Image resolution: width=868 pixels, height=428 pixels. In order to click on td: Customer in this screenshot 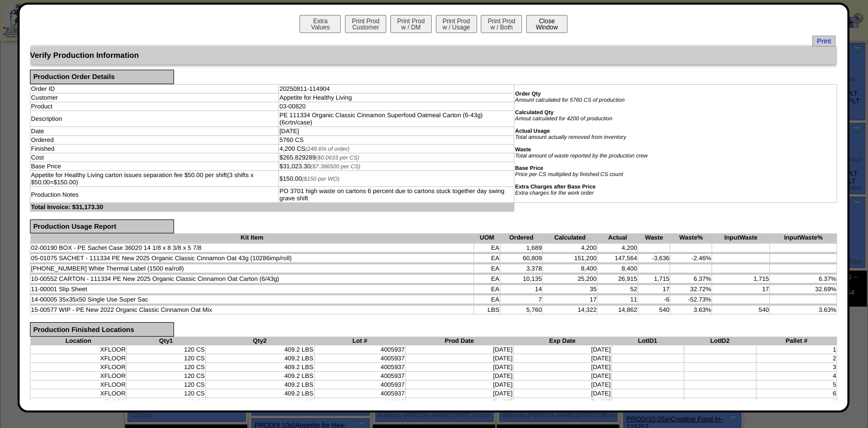, I will do `click(154, 97)`.